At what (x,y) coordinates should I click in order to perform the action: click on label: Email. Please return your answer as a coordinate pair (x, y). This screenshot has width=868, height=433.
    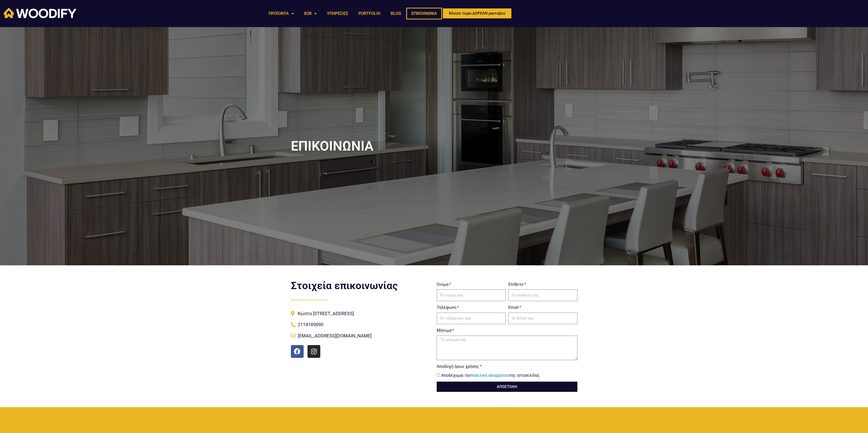
    Looking at the image, I should click on (515, 307).